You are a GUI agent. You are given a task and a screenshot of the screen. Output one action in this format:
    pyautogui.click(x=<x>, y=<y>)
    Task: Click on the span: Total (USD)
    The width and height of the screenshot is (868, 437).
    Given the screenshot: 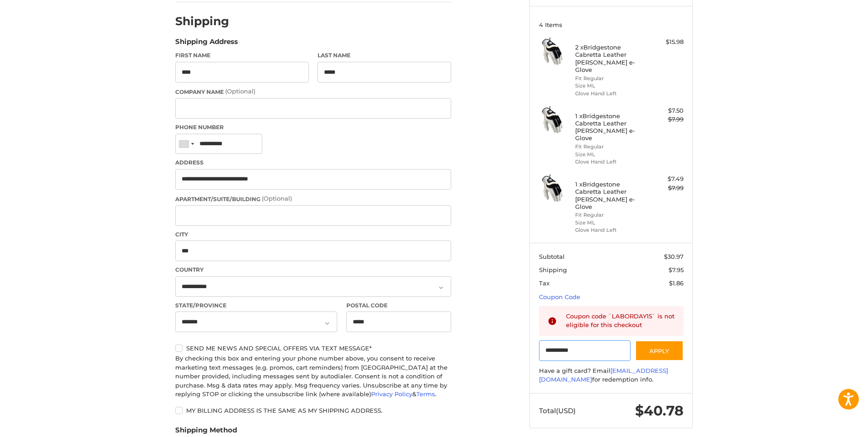 What is the action you would take?
    pyautogui.click(x=557, y=411)
    